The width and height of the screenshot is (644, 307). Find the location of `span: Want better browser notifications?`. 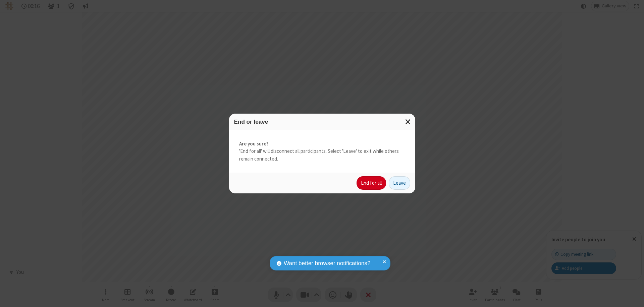

span: Want better browser notifications? is located at coordinates (327, 263).